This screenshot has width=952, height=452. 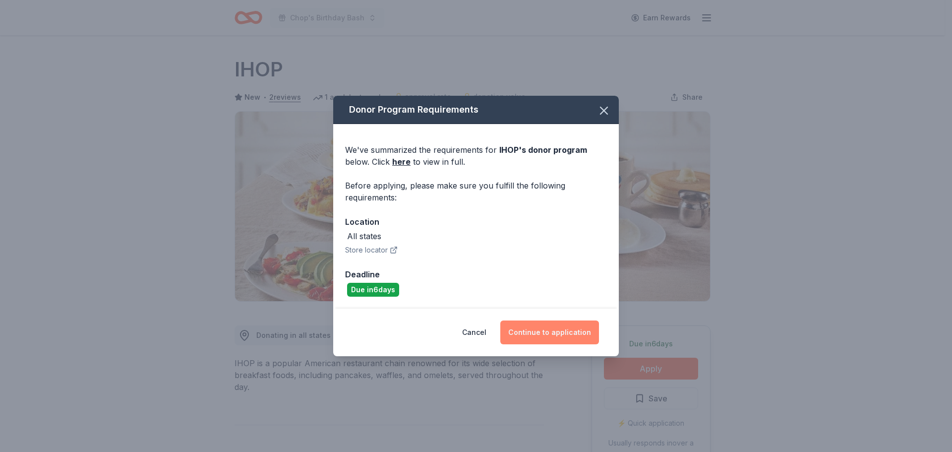 What do you see at coordinates (401, 162) in the screenshot?
I see `a: here` at bounding box center [401, 162].